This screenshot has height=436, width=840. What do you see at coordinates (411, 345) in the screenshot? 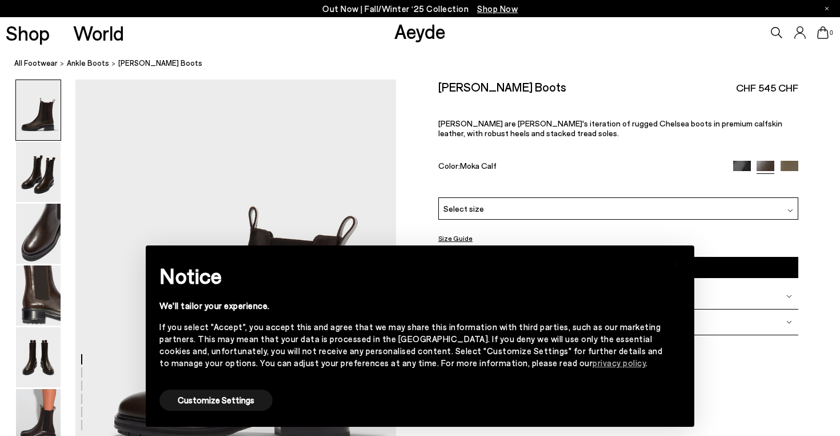
I see `div: If you select "Accept", you accept this and agree that we may share this information with third p...` at bounding box center [411, 345].